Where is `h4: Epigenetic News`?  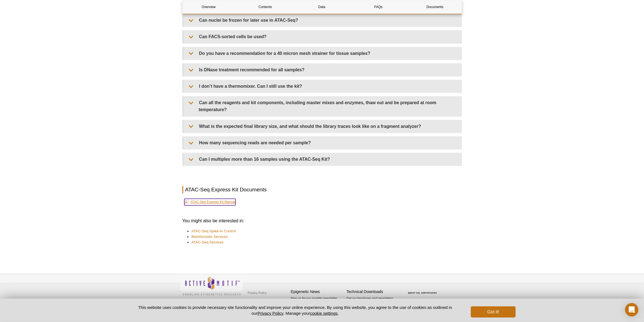 h4: Epigenetic News is located at coordinates (317, 292).